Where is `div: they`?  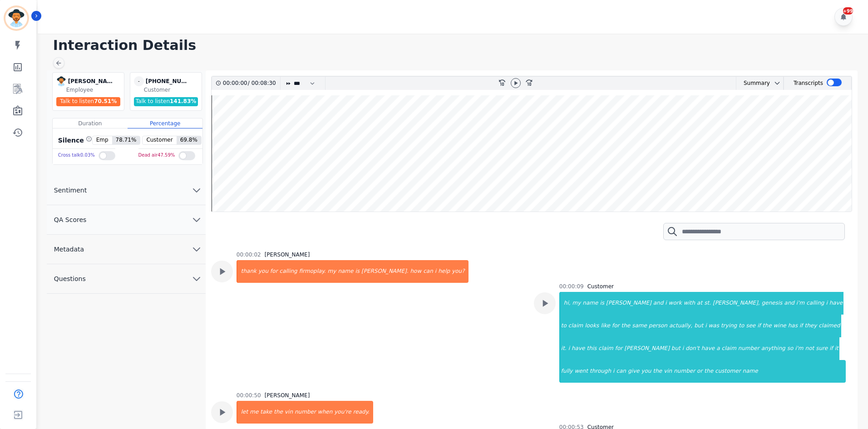 div: they is located at coordinates (810, 326).